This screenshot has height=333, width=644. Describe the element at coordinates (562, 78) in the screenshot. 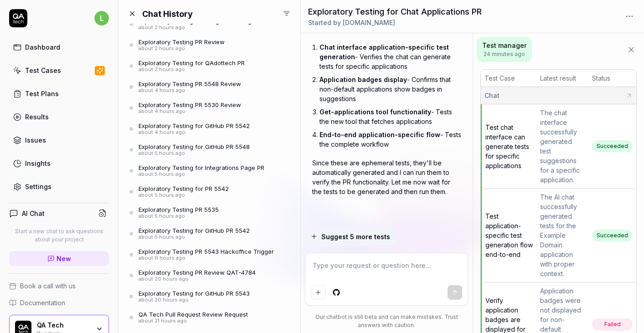

I see `th: Latest result` at that location.